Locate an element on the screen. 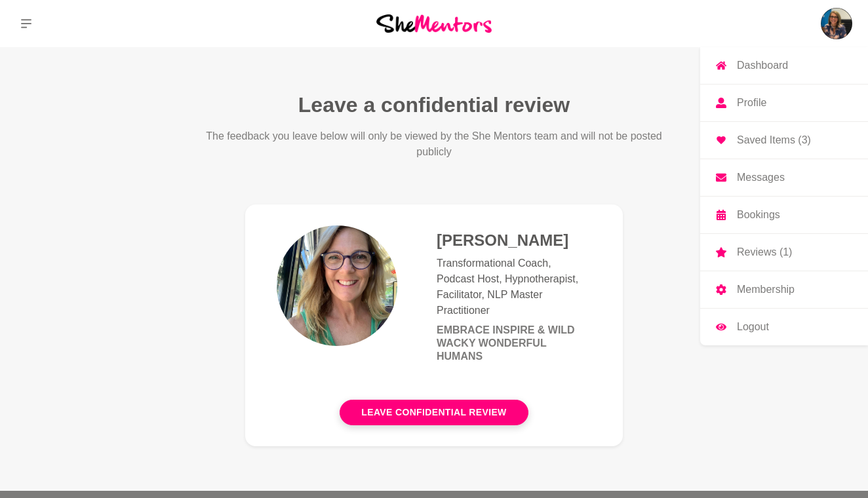  h6: Embrace Inspire & Wild Wacky Wonderful Humans is located at coordinates (514, 344).